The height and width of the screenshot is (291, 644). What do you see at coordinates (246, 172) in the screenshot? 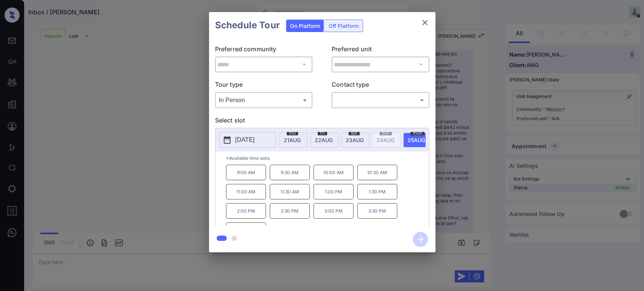
I see `p: 9:00 AM` at bounding box center [246, 172].